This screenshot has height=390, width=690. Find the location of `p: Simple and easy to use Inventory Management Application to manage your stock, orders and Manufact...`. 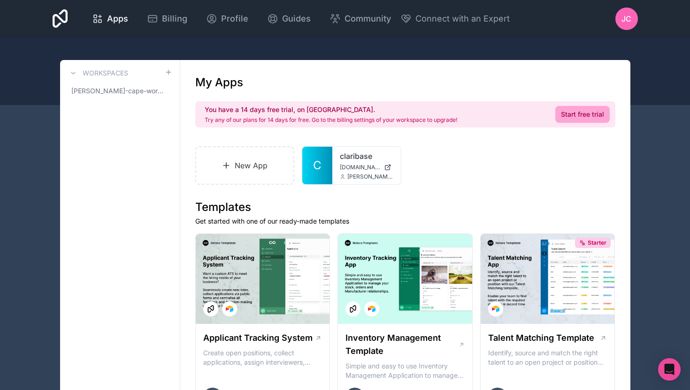

p: Simple and easy to use Inventory Management Application to manage your stock, orders and Manufact... is located at coordinates (405, 371).